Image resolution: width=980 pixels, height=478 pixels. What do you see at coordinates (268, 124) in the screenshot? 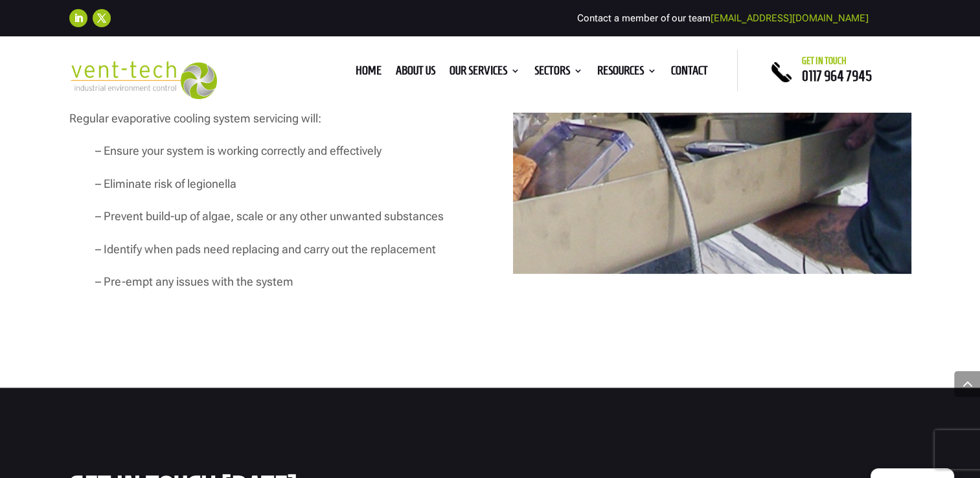
I see `p: Regular evaporative cooling system servicing will:` at bounding box center [268, 124].